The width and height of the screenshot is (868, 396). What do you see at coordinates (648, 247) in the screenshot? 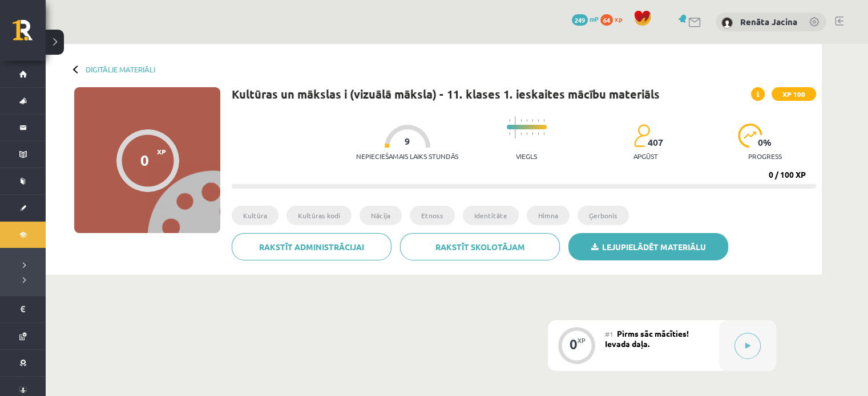
I see `a: Lejupielādēt materiālu` at bounding box center [648, 247].